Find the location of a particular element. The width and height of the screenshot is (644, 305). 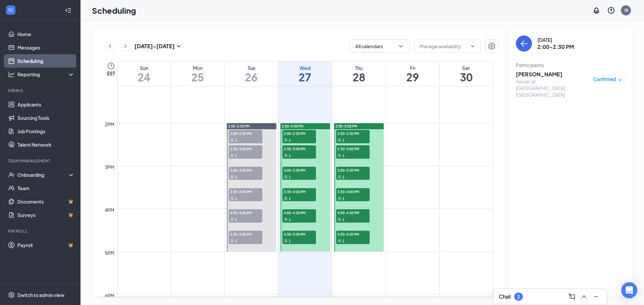

h1: 30 is located at coordinates (466, 77).